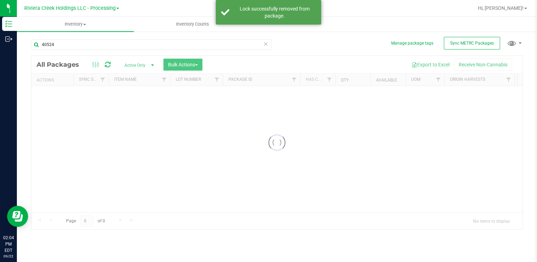 Image resolution: width=537 pixels, height=262 pixels. What do you see at coordinates (472, 43) in the screenshot?
I see `span: Sync METRC Packages` at bounding box center [472, 43].